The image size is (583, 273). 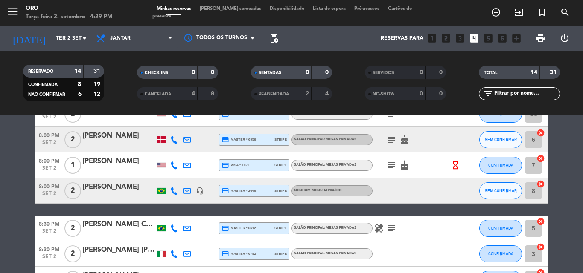 I want to click on i: exit_to_app, so click(x=519, y=12).